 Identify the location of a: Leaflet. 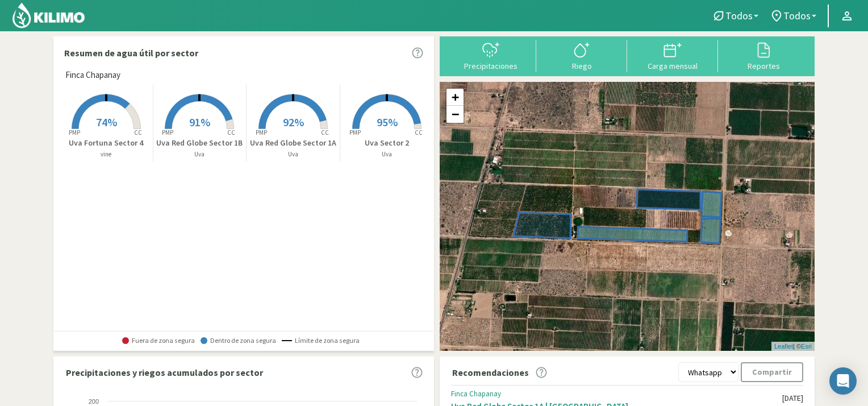
(783, 346).